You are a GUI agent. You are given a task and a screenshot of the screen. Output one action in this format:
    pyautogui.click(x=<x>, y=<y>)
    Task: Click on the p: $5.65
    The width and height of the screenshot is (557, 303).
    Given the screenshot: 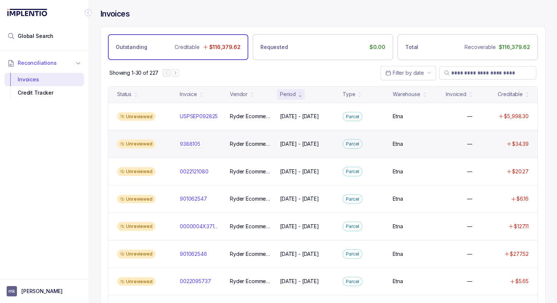 What is the action you would take?
    pyautogui.click(x=522, y=282)
    